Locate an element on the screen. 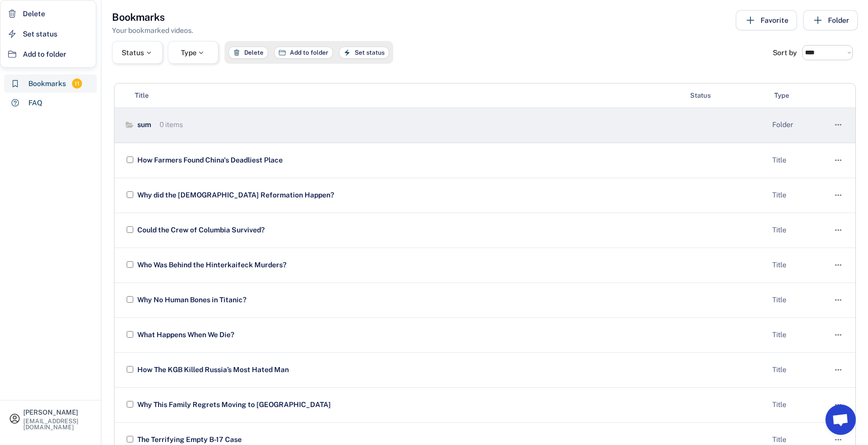 The image size is (868, 445). div: 0 items is located at coordinates (170, 125).